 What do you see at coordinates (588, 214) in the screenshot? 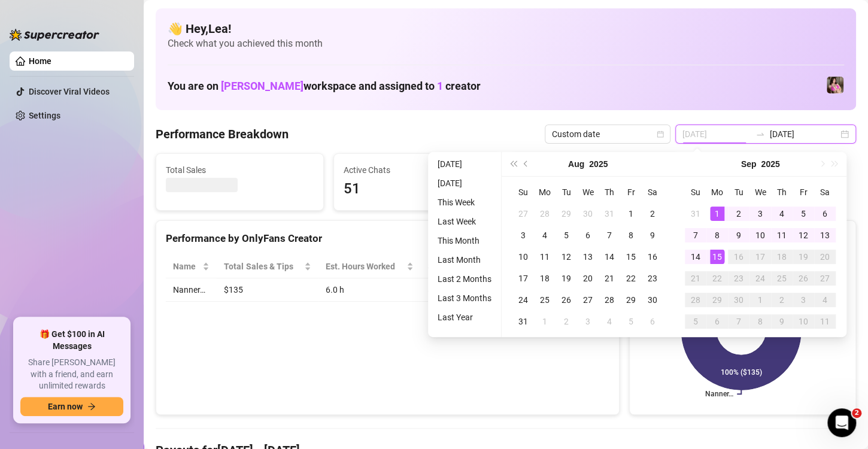
I see `td: 2025-07-30` at bounding box center [588, 214].